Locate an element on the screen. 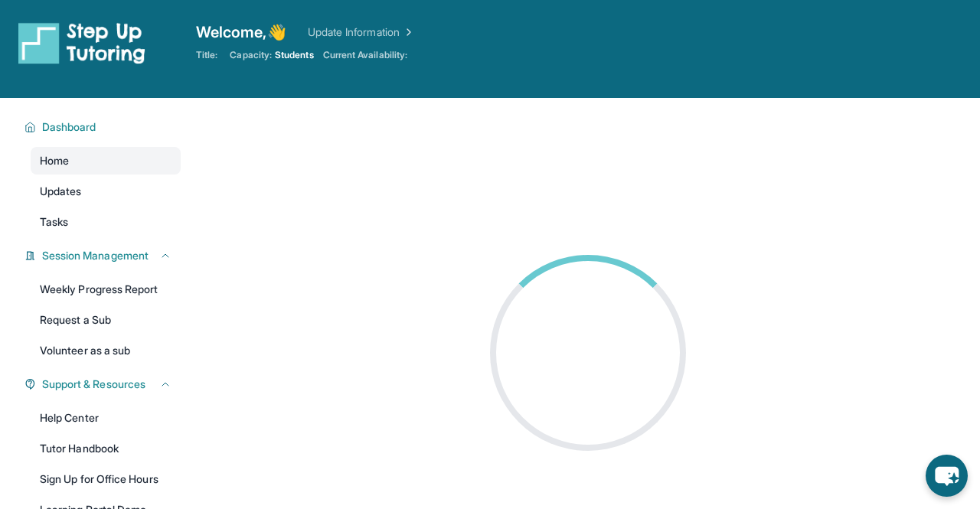 The height and width of the screenshot is (509, 980). a: Weekly Progress Report is located at coordinates (106, 289).